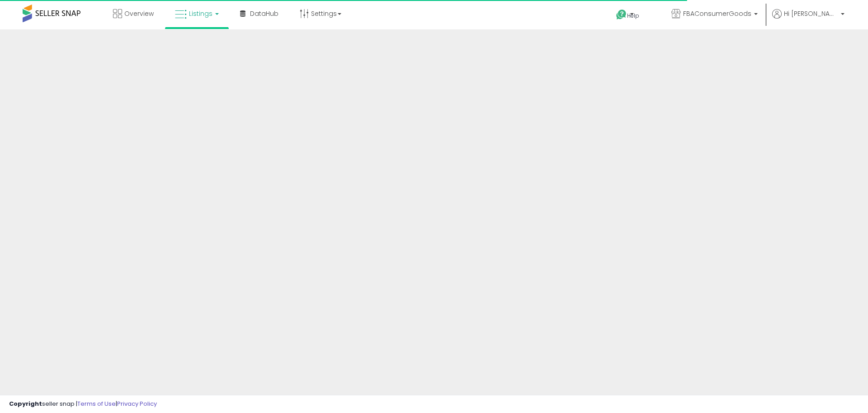  Describe the element at coordinates (201, 13) in the screenshot. I see `span: Listings` at that location.